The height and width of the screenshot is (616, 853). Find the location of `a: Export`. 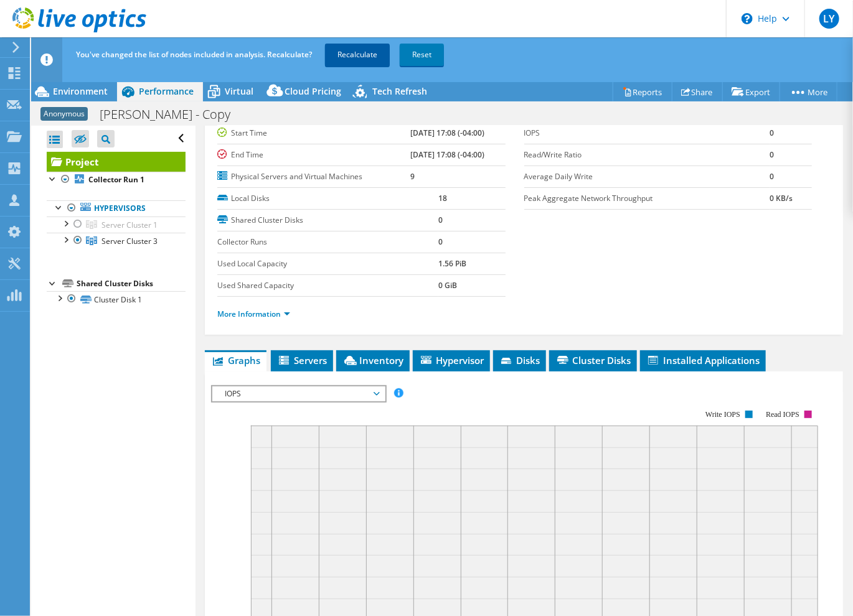

a: Export is located at coordinates (751, 91).